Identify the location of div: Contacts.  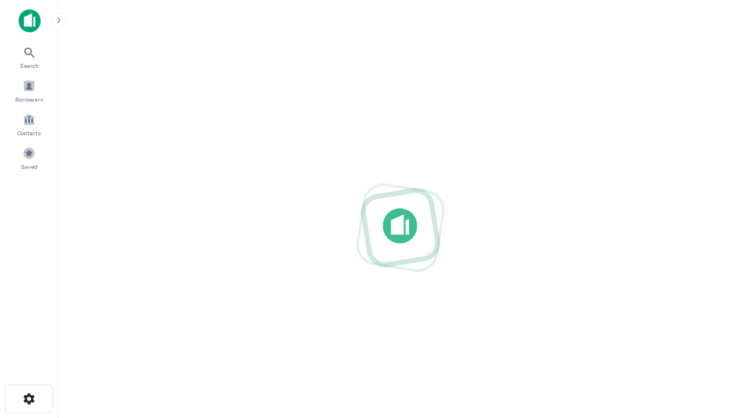
(29, 124).